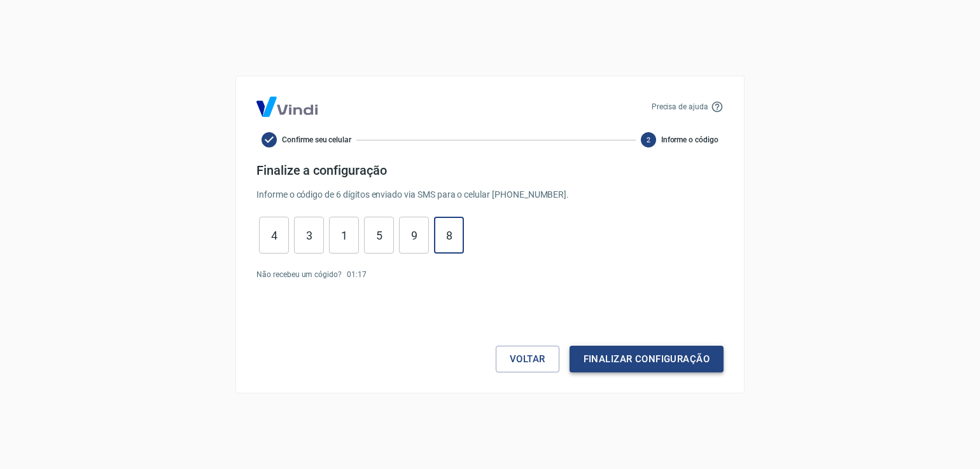 This screenshot has width=980, height=469. What do you see at coordinates (690, 140) in the screenshot?
I see `span: Informe o código` at bounding box center [690, 140].